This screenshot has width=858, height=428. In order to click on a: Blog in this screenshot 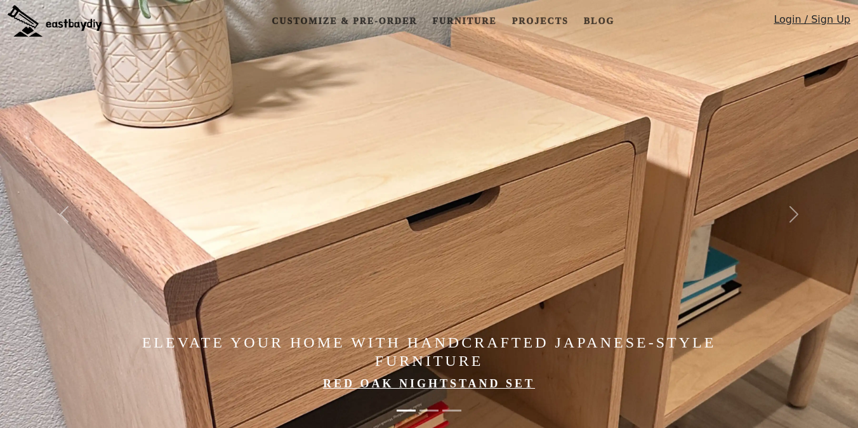, I will do `click(599, 21)`.